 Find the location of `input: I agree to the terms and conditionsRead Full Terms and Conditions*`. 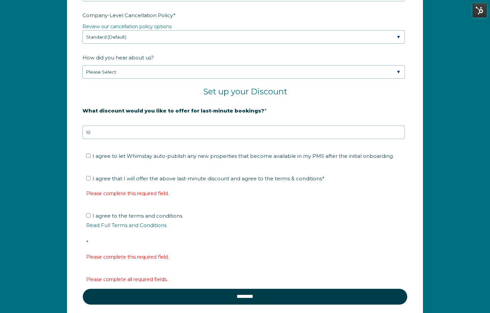

input: I agree to the terms and conditionsRead Full Terms and Conditions* is located at coordinates (88, 215).